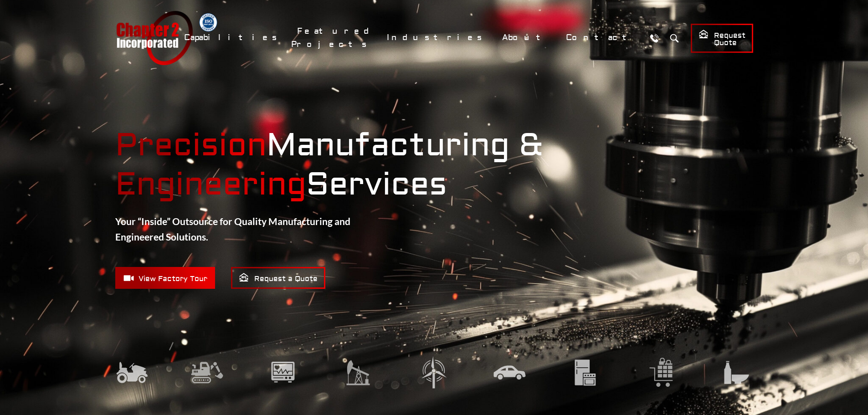 The width and height of the screenshot is (868, 415). I want to click on a: View Factory Tour, so click(165, 278).